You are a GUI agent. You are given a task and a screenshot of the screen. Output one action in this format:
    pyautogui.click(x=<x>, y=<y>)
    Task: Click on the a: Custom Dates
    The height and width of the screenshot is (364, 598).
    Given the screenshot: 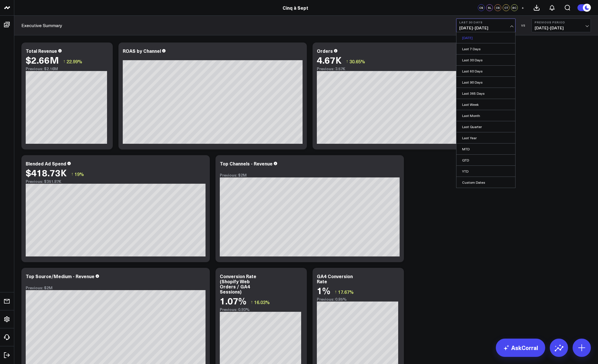 What is the action you would take?
    pyautogui.click(x=486, y=182)
    